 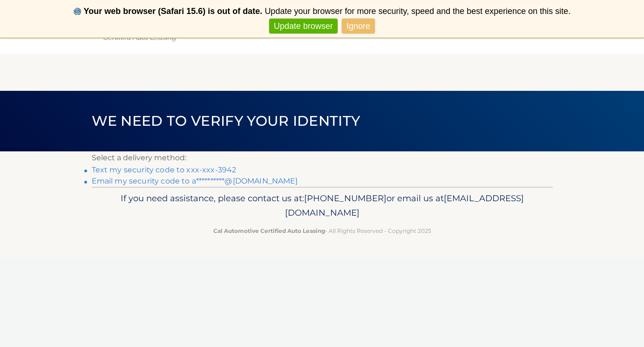 I want to click on a: Update browser, so click(x=303, y=26).